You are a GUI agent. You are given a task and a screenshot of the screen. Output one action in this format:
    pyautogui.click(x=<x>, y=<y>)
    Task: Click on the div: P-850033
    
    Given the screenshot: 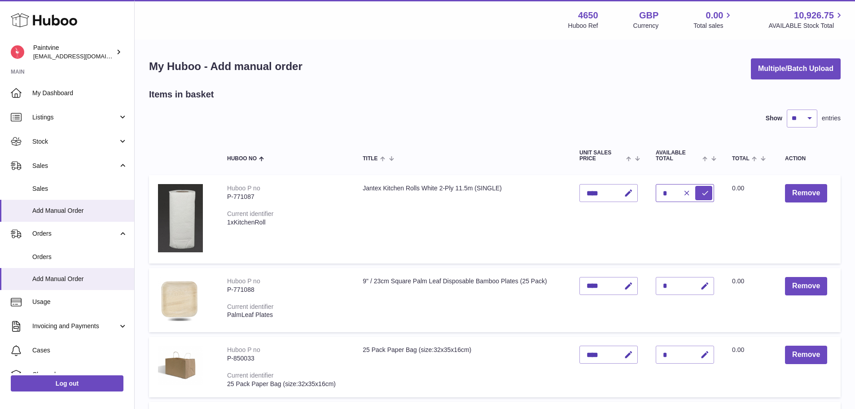 What is the action you would take?
    pyautogui.click(x=286, y=358)
    